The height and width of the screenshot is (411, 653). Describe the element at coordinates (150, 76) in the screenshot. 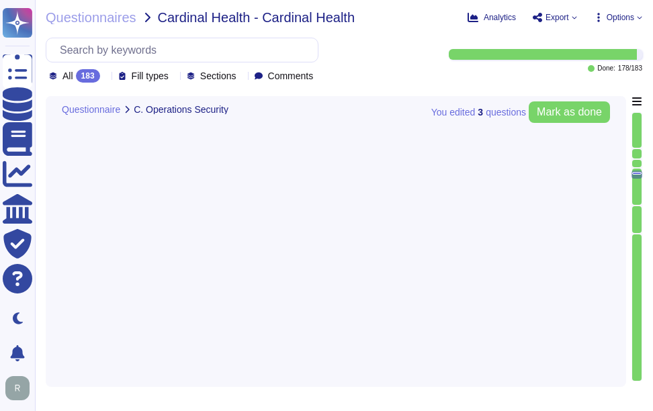

I see `span: Fill types` at that location.